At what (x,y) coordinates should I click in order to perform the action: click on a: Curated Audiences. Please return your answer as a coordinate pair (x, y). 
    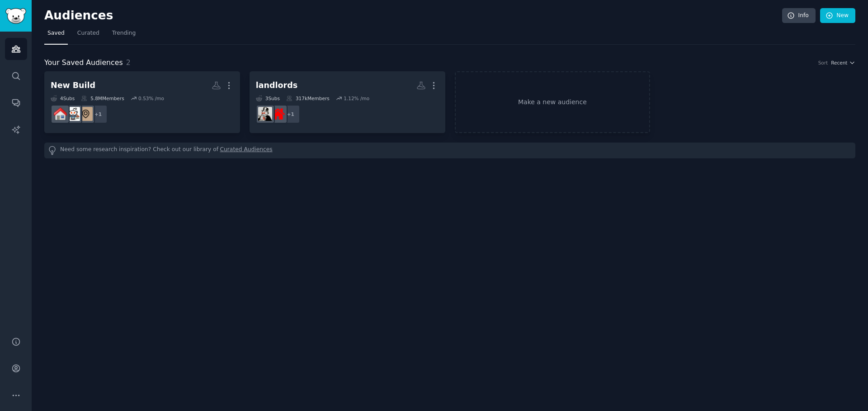
    Looking at the image, I should click on (246, 150).